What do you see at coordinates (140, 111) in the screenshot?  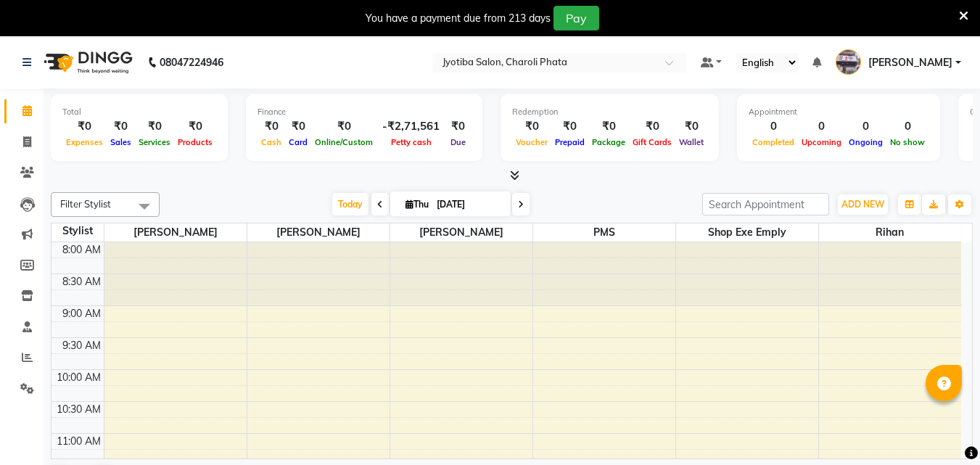 I see `div: Total` at bounding box center [140, 111].